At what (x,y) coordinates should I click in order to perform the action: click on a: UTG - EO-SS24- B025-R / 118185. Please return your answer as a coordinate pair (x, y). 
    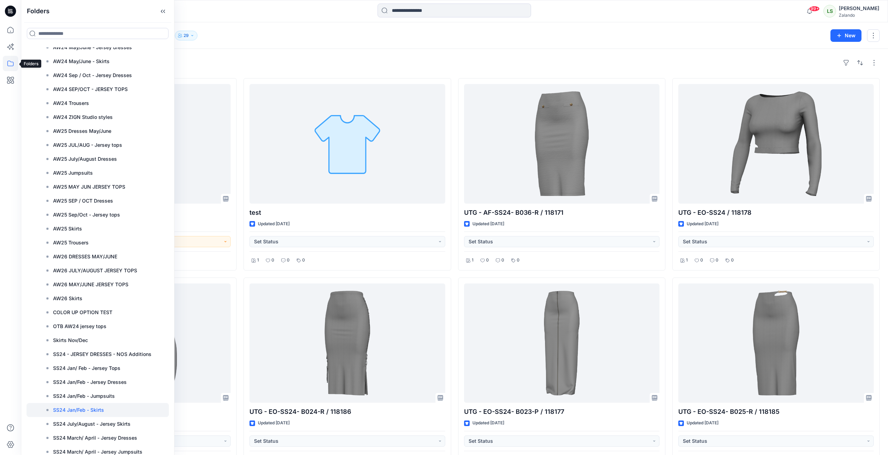
    Looking at the image, I should click on (776, 343).